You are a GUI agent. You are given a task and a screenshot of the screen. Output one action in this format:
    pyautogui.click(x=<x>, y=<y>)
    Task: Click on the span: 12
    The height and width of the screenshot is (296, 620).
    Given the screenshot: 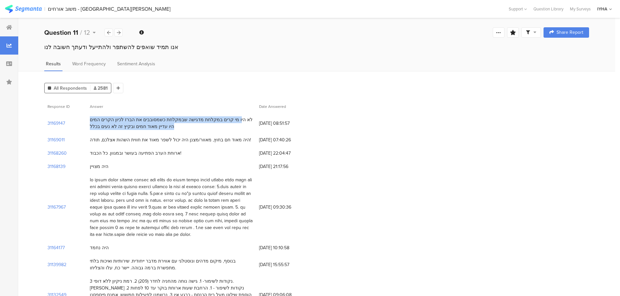 What is the action you would take?
    pyautogui.click(x=87, y=33)
    